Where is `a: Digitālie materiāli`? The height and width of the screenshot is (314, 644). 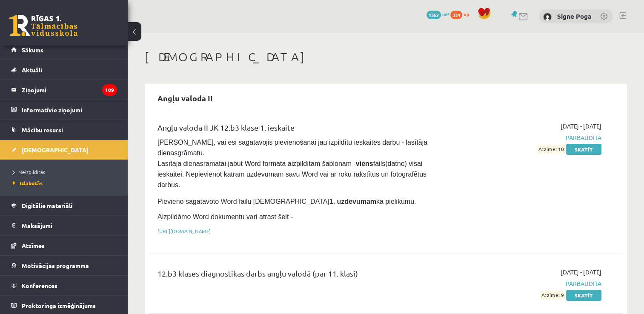
a: Digitālie materiāli is located at coordinates (64, 206).